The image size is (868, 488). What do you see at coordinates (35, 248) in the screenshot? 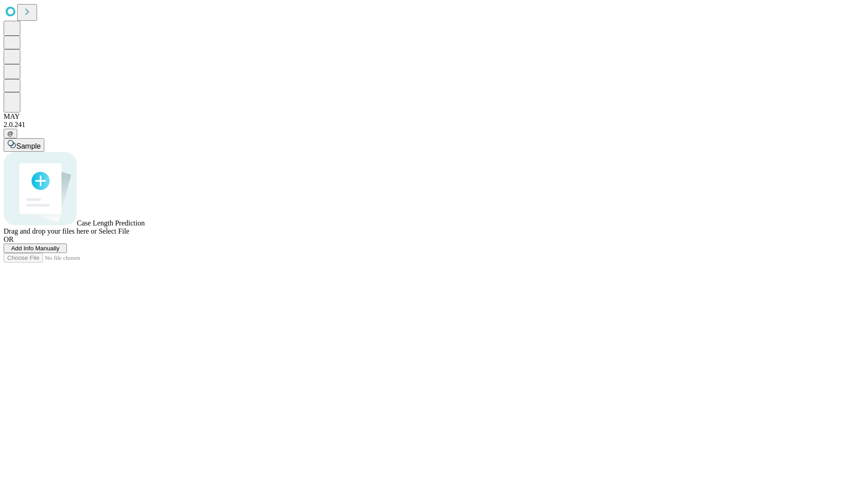
I see `span: Add Info Manually` at bounding box center [35, 248].